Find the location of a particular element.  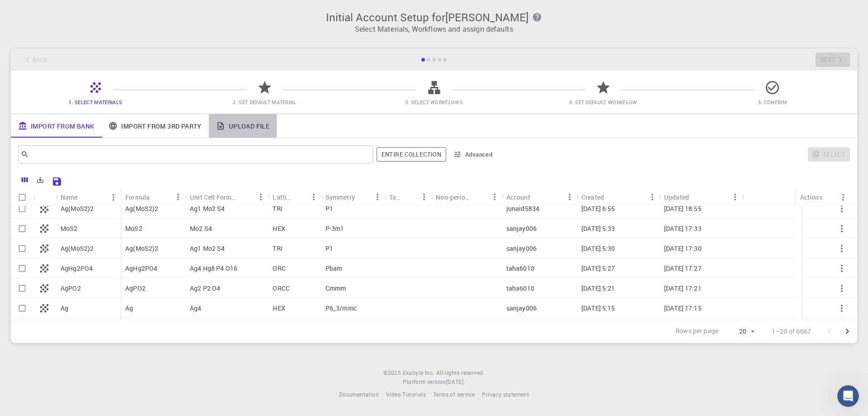

span: © 2025 is located at coordinates (393, 373).